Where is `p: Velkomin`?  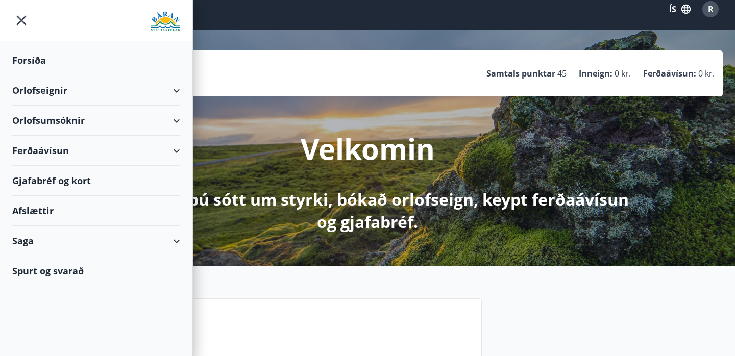
p: Velkomin is located at coordinates (368, 149).